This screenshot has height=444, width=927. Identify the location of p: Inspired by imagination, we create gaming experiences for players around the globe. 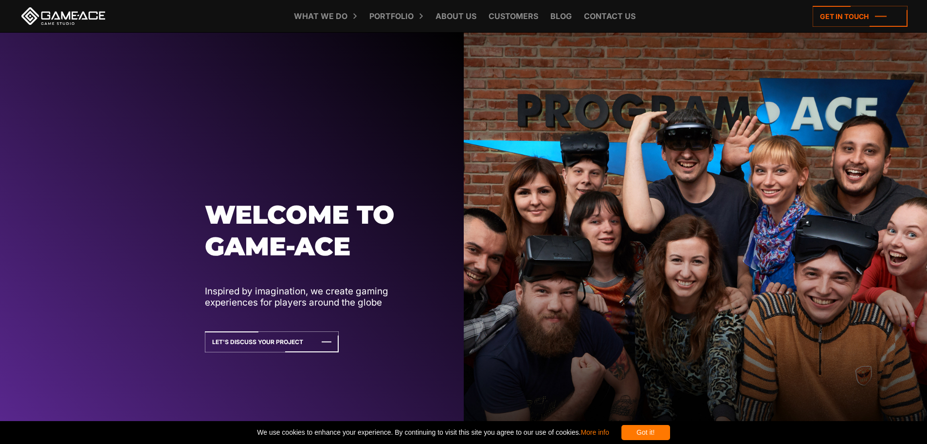
(320, 296).